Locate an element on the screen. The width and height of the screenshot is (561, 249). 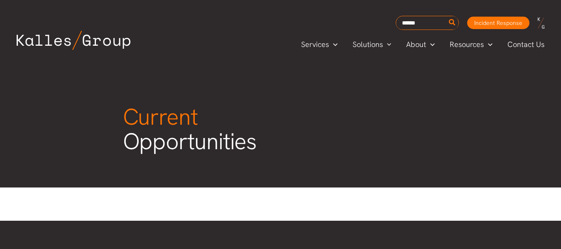
span: Contact Us is located at coordinates (526, 44).